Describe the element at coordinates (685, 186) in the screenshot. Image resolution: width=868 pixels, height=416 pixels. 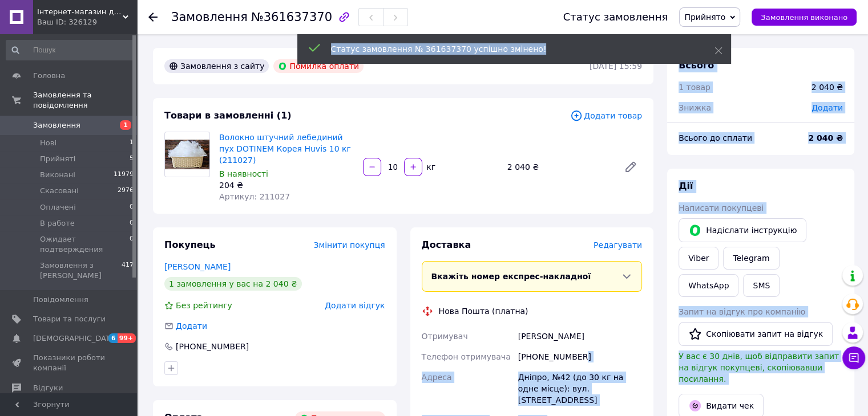
I see `span: Дії` at that location.